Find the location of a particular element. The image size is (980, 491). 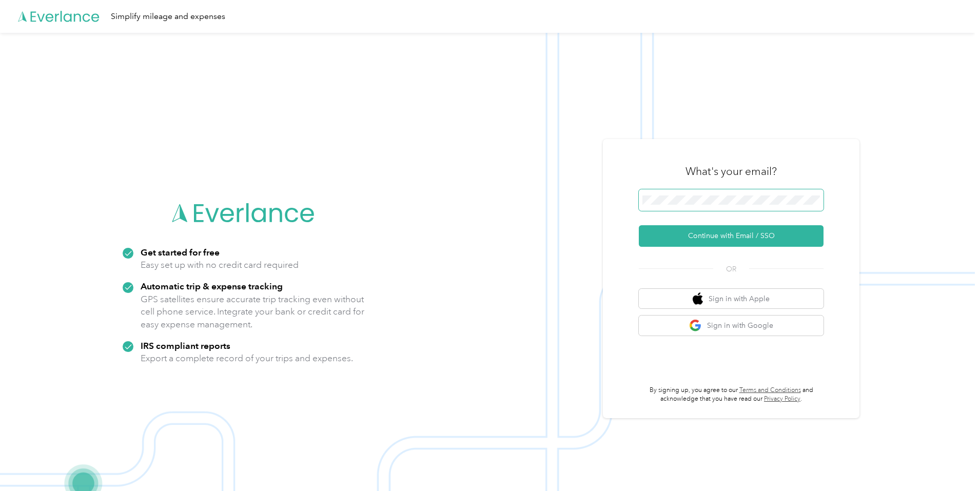

p: Export a complete record of your trips and expenses. is located at coordinates (247, 358).